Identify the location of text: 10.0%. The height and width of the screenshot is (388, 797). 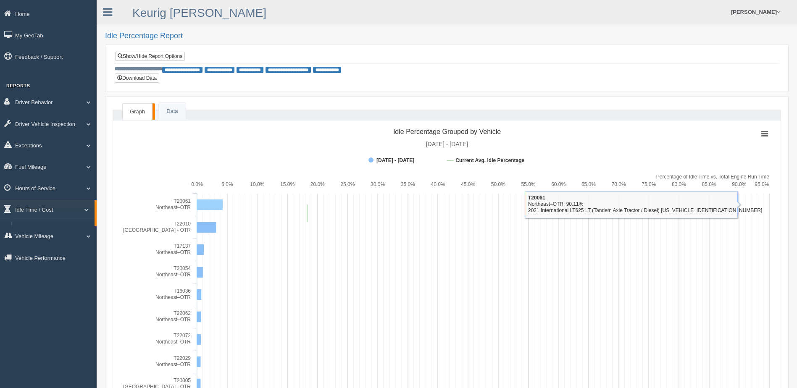
(257, 184).